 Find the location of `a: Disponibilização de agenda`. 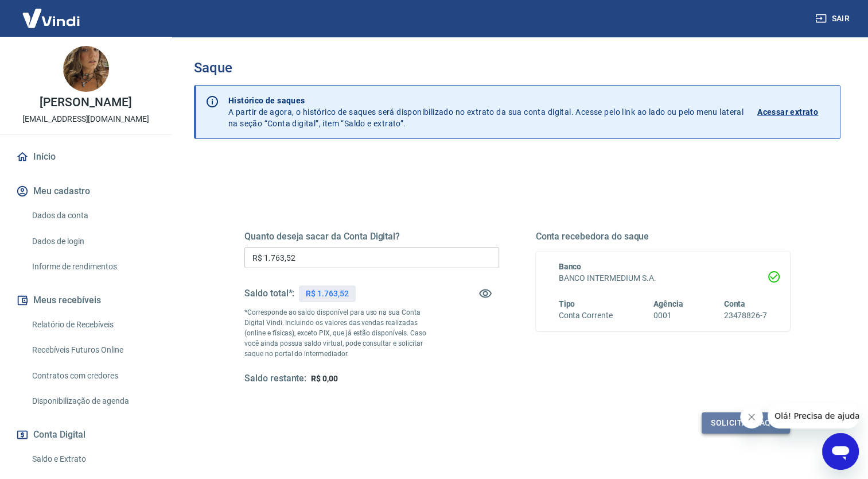

a: Disponibilização de agenda is located at coordinates (92, 401).